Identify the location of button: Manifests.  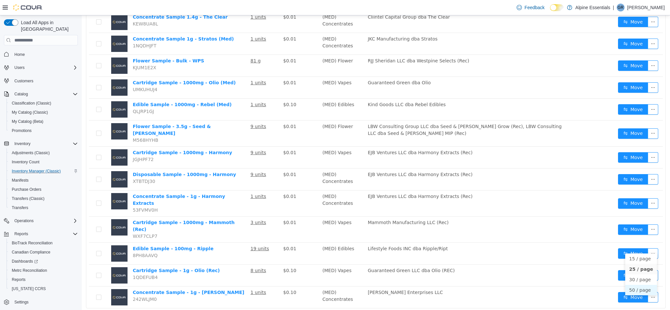
(43, 180).